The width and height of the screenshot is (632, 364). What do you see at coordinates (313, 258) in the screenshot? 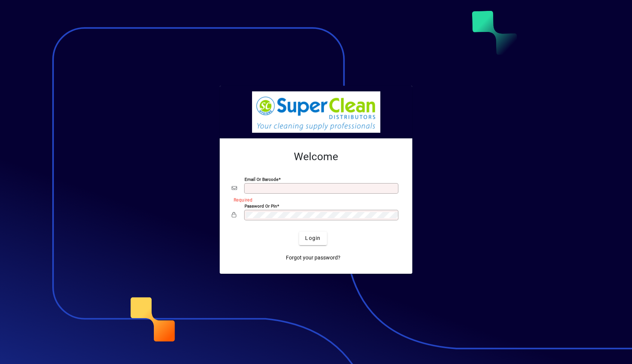
I see `a: Forgot your password?` at bounding box center [313, 258].